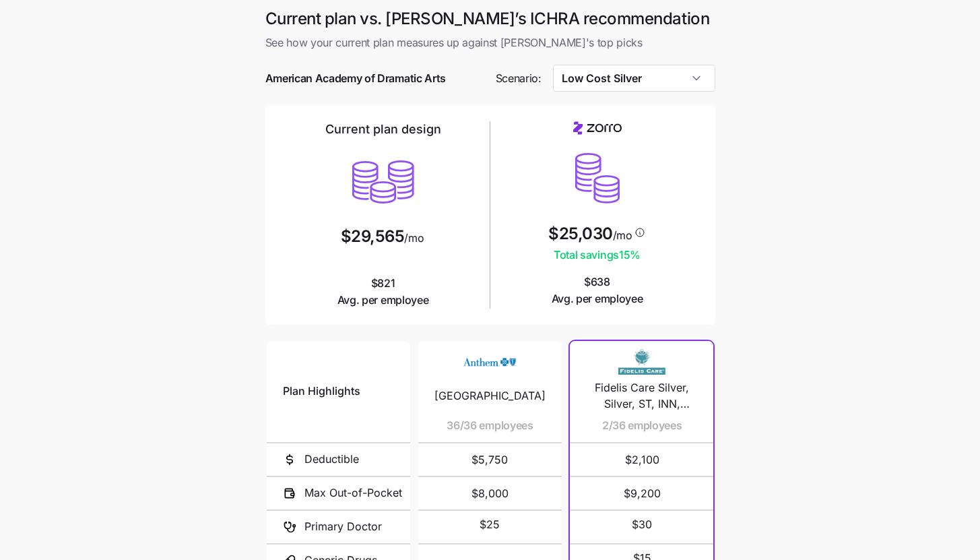  What do you see at coordinates (490, 493) in the screenshot?
I see `span: $8,000` at bounding box center [490, 493].